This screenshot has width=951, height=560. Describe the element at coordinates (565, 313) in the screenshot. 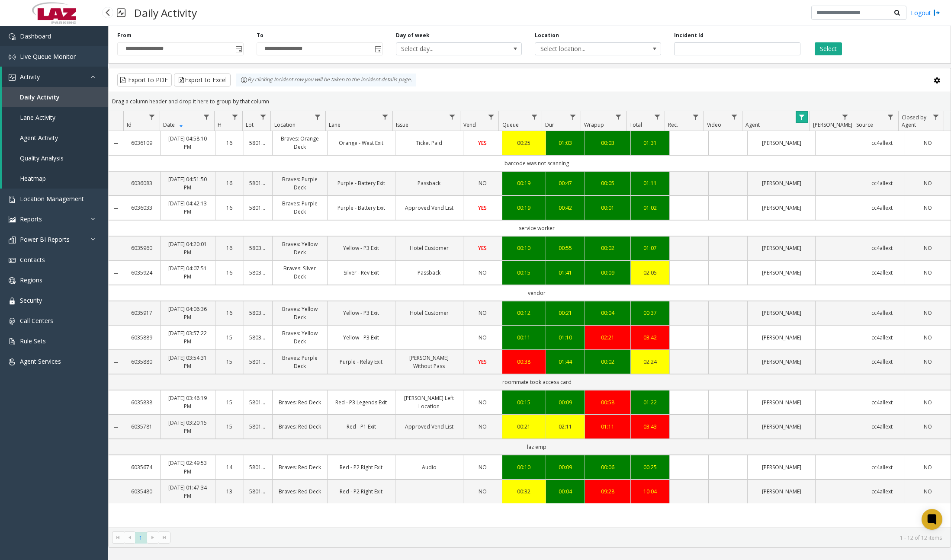

I see `a: 00:21` at that location.